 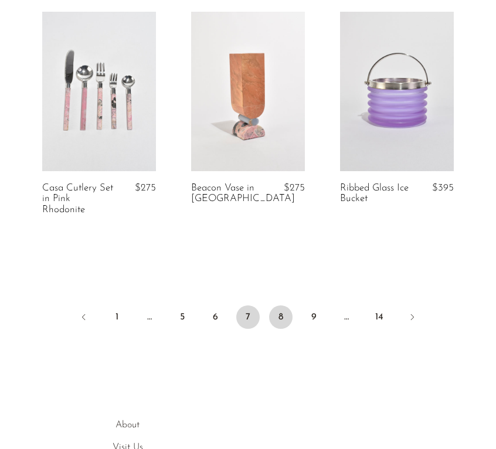 What do you see at coordinates (182, 317) in the screenshot?
I see `a: 5` at bounding box center [182, 317].